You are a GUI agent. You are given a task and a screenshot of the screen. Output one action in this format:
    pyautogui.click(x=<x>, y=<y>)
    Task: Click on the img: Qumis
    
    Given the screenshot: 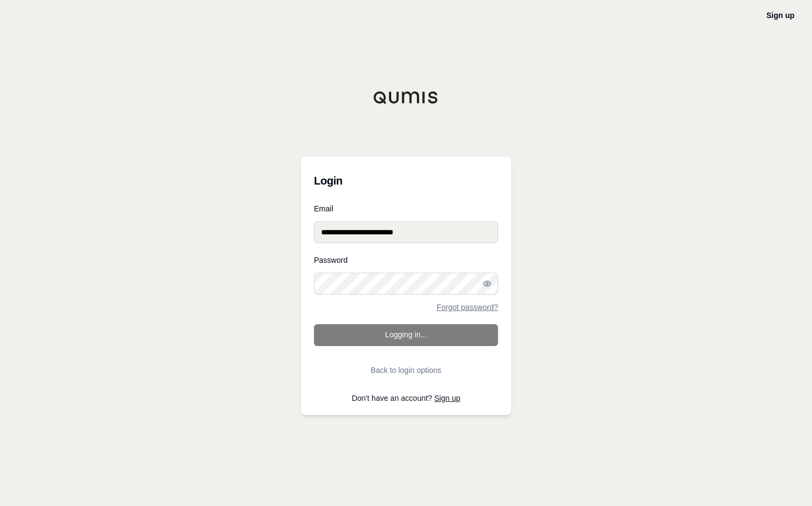 What is the action you would take?
    pyautogui.click(x=406, y=98)
    